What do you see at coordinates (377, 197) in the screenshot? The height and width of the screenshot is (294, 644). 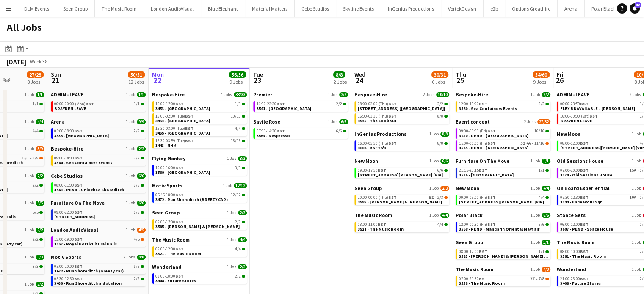 I see `span: 20:00-00:00 (Thu)` at bounding box center [377, 197].